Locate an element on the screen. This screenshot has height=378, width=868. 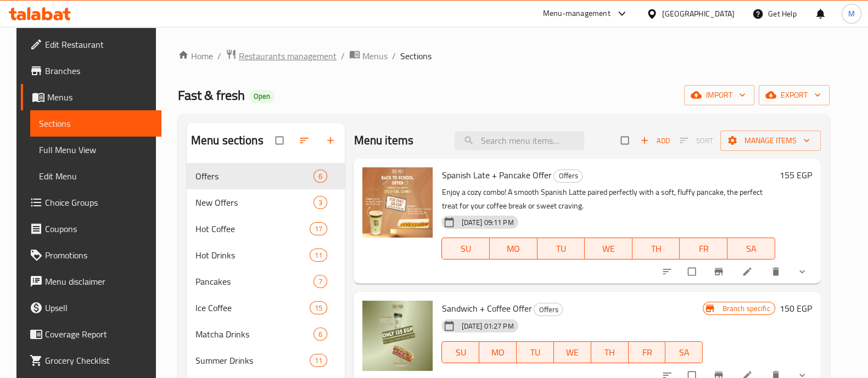
span: Coupons is located at coordinates (99, 229).